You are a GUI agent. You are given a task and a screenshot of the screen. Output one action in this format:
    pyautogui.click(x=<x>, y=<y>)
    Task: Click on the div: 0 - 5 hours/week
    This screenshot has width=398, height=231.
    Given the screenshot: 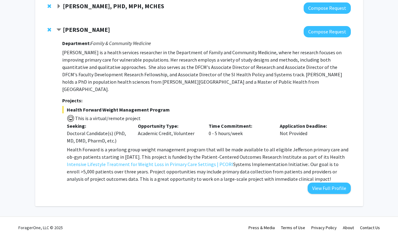 What is the action you would take?
    pyautogui.click(x=239, y=133)
    